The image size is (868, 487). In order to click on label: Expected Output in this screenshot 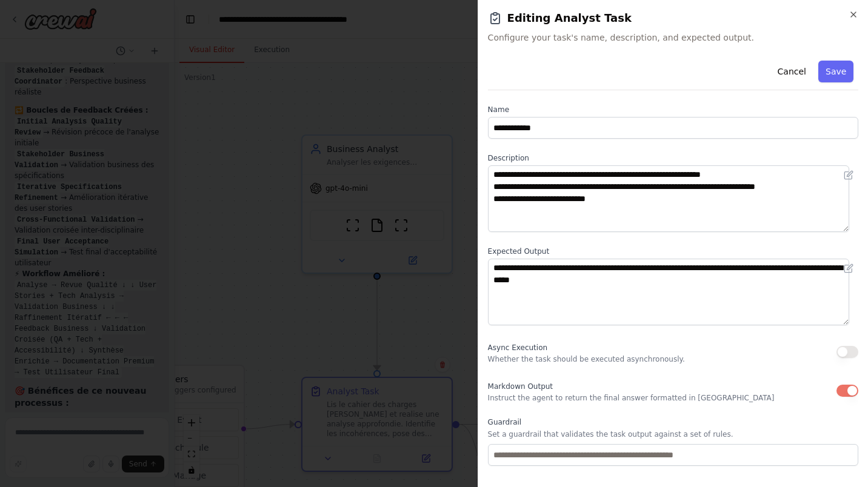, I will do `click(673, 251)`.